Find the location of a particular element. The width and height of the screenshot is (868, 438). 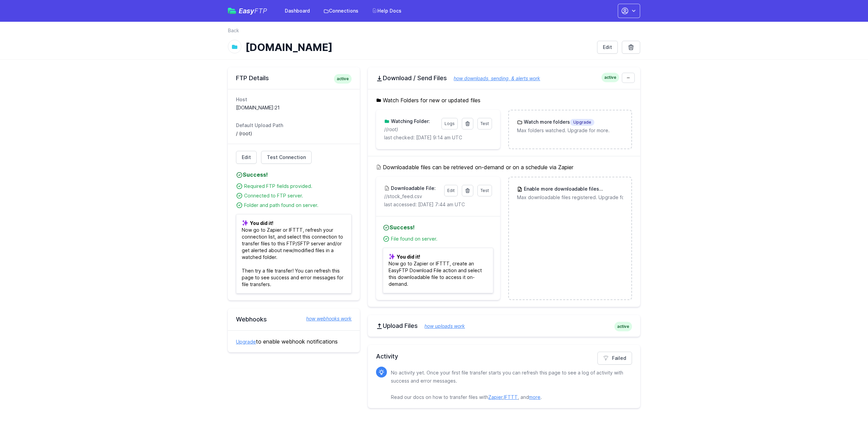

h2: Webhooks is located at coordinates (294, 319).